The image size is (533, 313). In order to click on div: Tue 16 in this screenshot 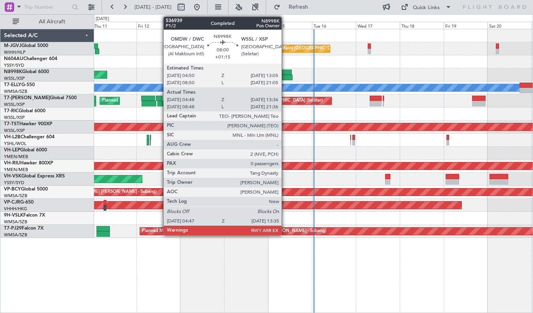, I will do `click(333, 25)`.